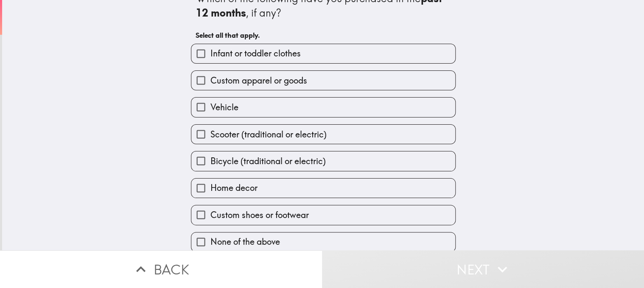 Image resolution: width=644 pixels, height=288 pixels. I want to click on span: Home decor, so click(234, 188).